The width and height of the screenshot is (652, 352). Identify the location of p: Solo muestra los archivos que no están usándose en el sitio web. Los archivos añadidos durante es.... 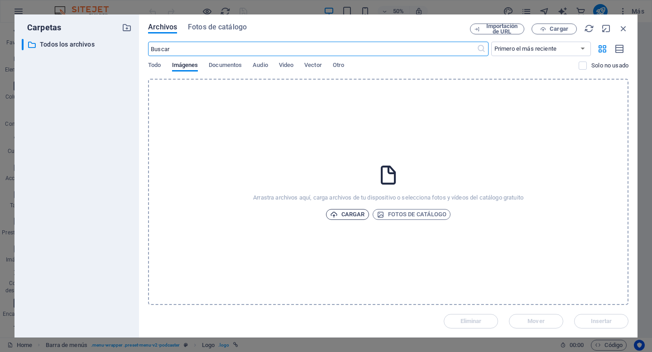
(610, 66).